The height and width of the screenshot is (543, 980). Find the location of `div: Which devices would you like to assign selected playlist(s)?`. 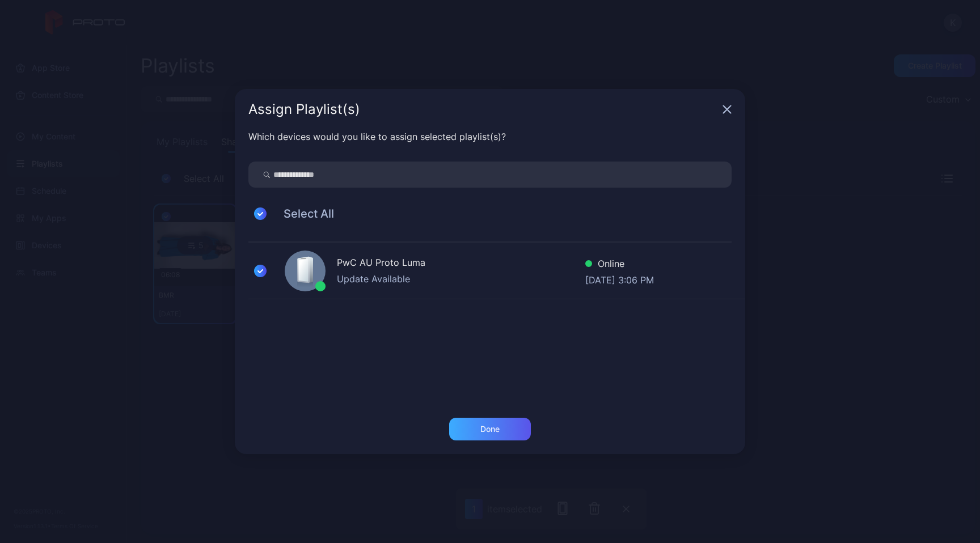

div: Which devices would you like to assign selected playlist(s)? is located at coordinates (490, 136).